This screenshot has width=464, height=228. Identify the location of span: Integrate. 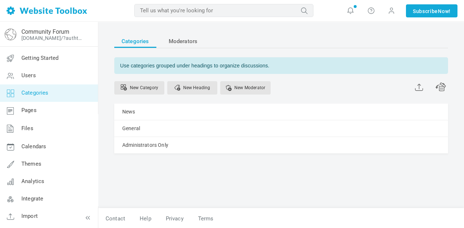
(32, 199).